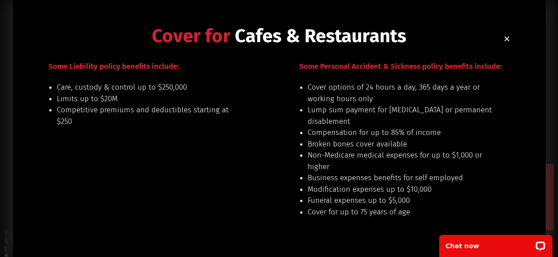 The height and width of the screenshot is (257, 558). Describe the element at coordinates (400, 144) in the screenshot. I see `li: Broken bones cover available` at that location.